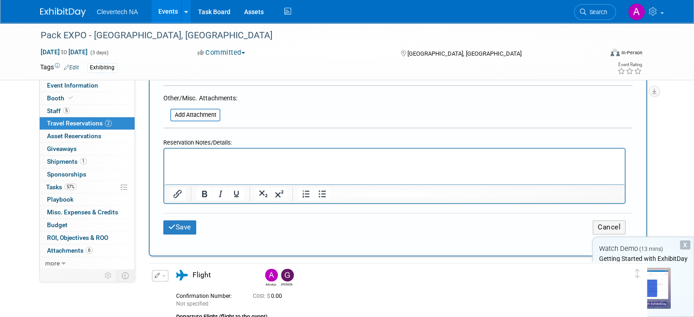  What do you see at coordinates (71, 68) in the screenshot?
I see `a: Edit` at bounding box center [71, 68].